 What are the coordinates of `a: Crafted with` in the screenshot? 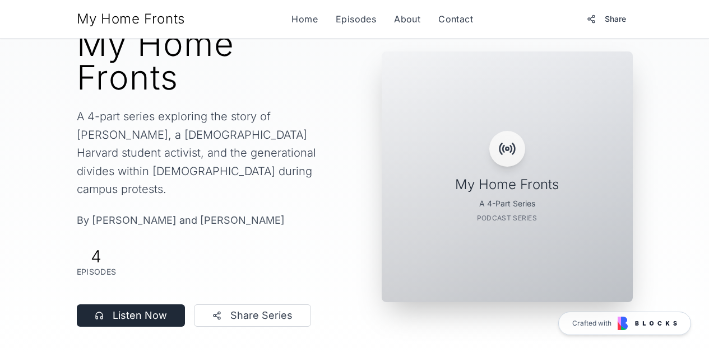 It's located at (624, 324).